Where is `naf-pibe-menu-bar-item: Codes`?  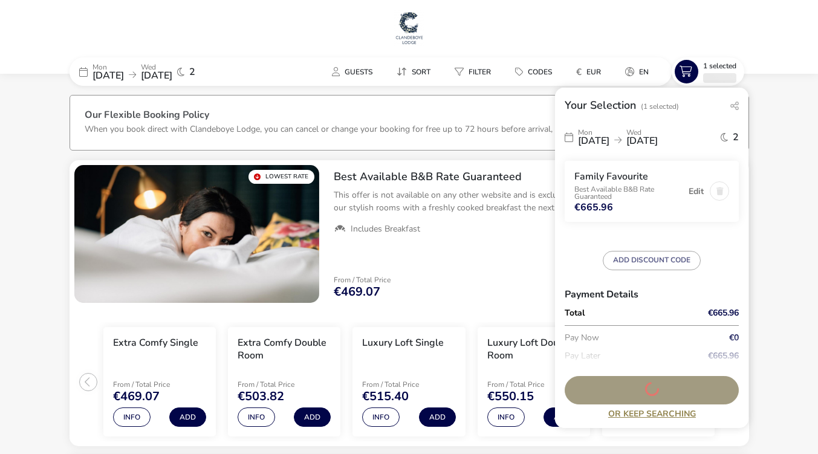 naf-pibe-menu-bar-item: Codes is located at coordinates (536, 71).